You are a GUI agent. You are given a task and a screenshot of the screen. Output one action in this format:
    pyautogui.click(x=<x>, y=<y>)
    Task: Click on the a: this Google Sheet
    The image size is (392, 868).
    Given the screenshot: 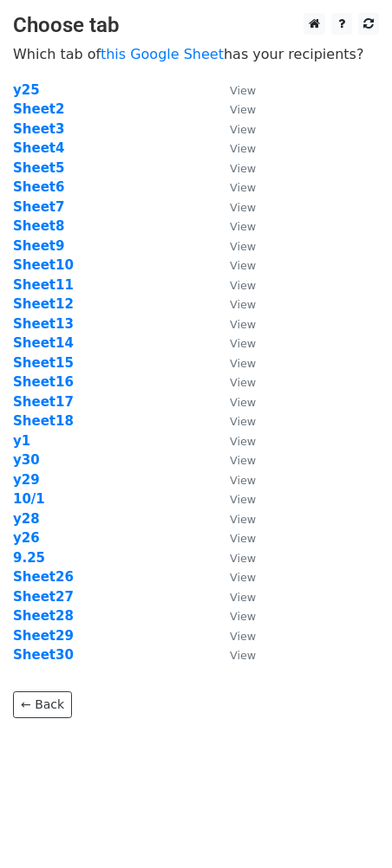 What is the action you would take?
    pyautogui.click(x=162, y=54)
    